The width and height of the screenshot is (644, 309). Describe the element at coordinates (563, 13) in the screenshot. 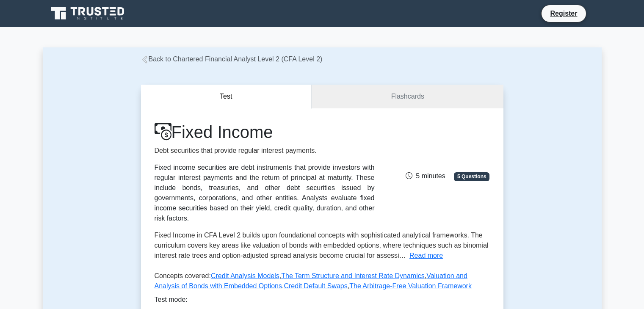

I see `a: Register` at that location.